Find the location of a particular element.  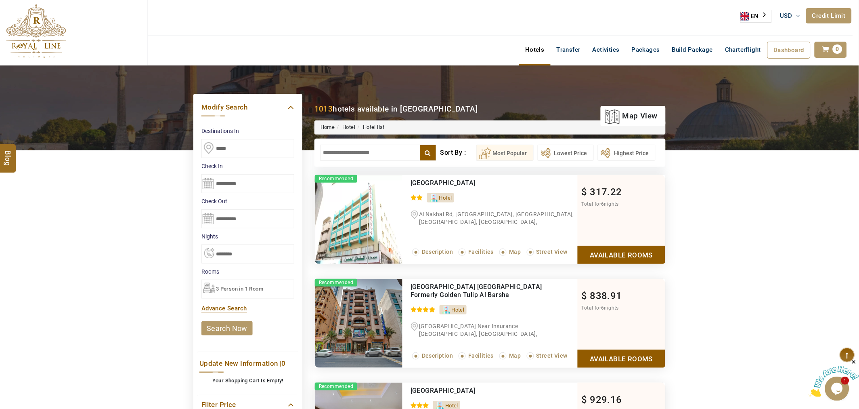

button: Highest Price is located at coordinates (627, 153).